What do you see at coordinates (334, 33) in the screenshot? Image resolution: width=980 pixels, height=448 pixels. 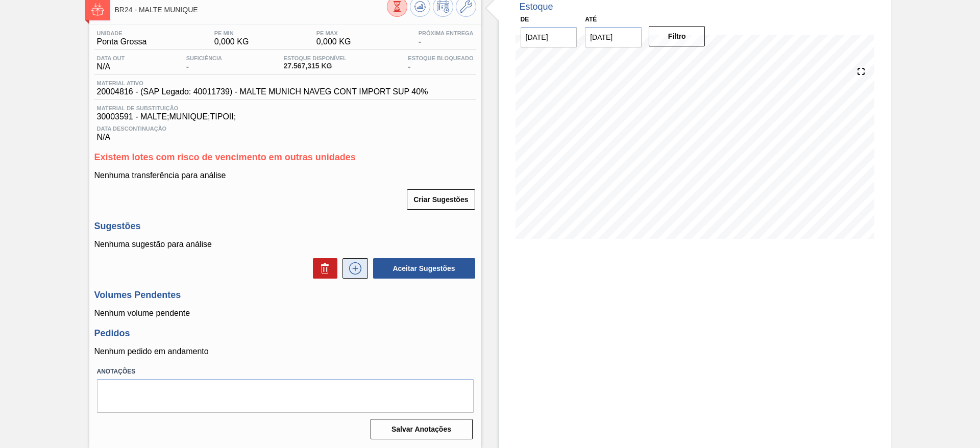 I see `span: PE MAX` at bounding box center [334, 33].